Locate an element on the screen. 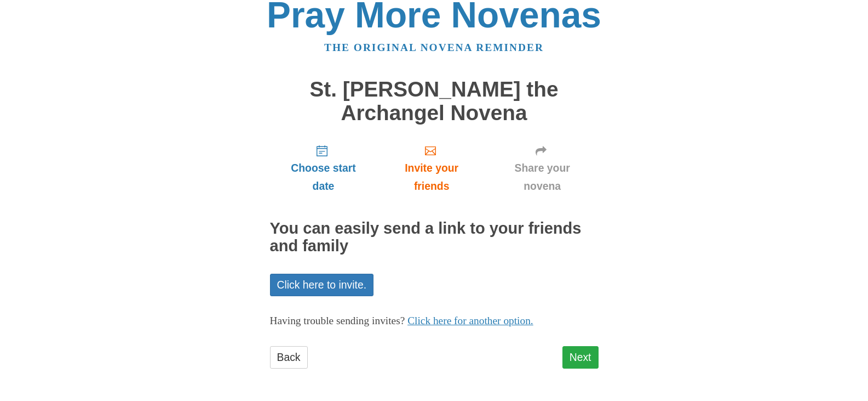  a: Click here to invite. is located at coordinates (322, 284).